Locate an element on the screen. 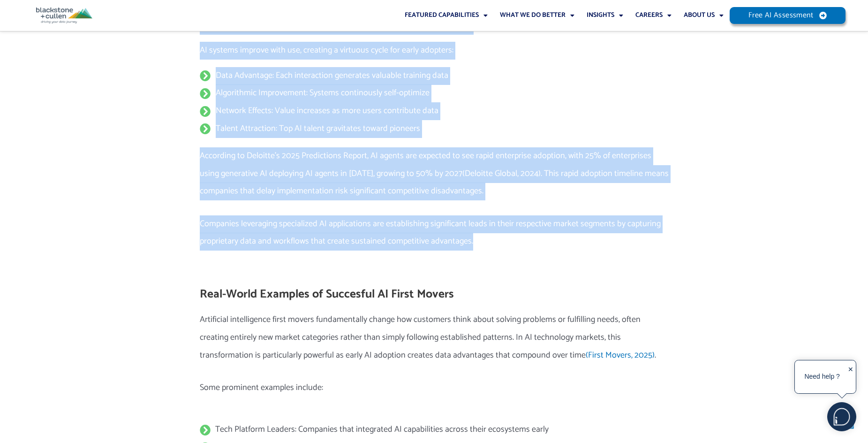  div: Outline is located at coordinates (71, 8).